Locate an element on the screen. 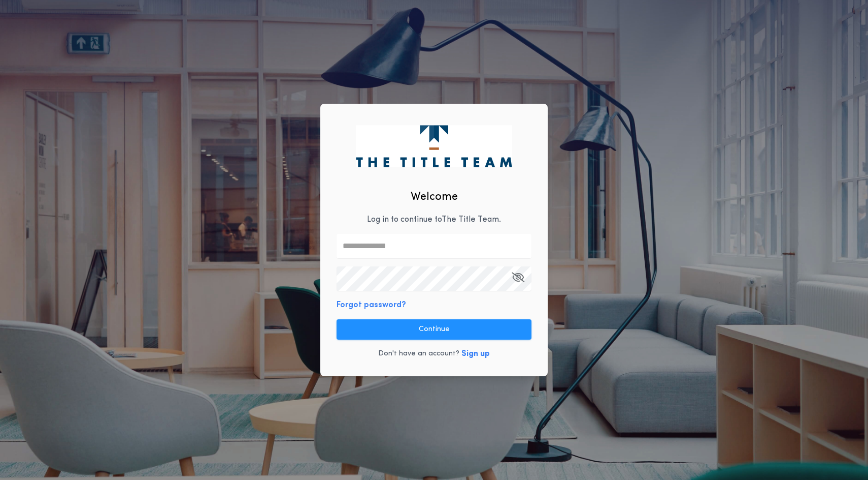  h2: Welcome is located at coordinates (434, 197).